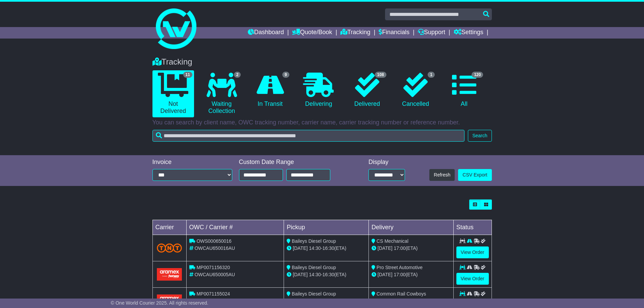  Describe the element at coordinates (169, 228) in the screenshot. I see `td: Carrier` at that location.